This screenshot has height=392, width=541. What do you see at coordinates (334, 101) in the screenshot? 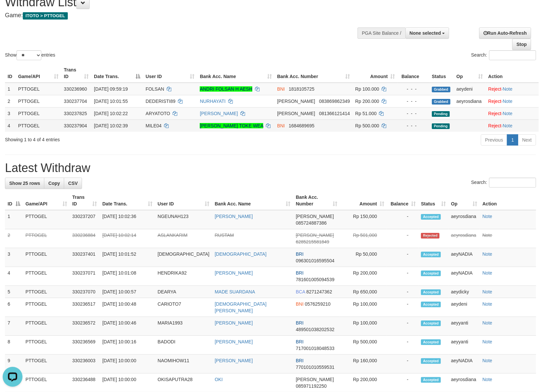
I see `span: Copy 083869862349 to clipboard` at bounding box center [334, 101].